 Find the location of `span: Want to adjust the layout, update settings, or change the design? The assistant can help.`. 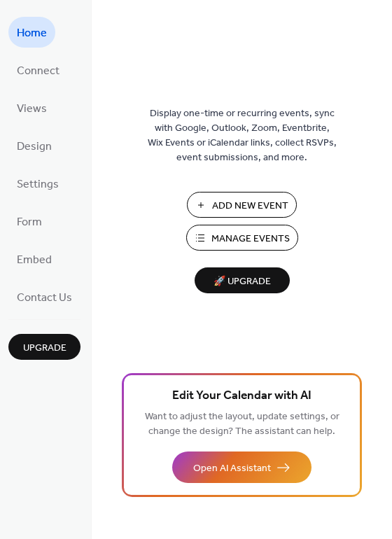

span: Want to adjust the layout, update settings, or change the design? The assistant can help. is located at coordinates (242, 424).